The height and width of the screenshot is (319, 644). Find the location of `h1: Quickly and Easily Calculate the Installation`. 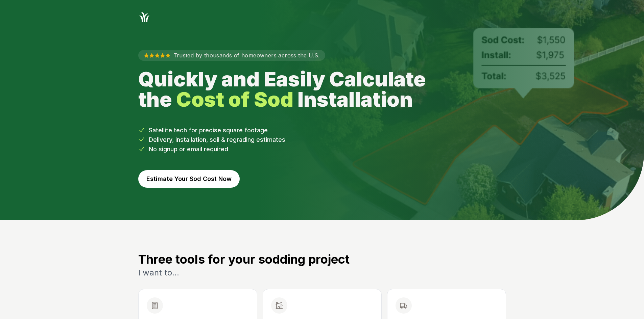

h1: Quickly and Easily Calculate the Installation is located at coordinates (290, 89).